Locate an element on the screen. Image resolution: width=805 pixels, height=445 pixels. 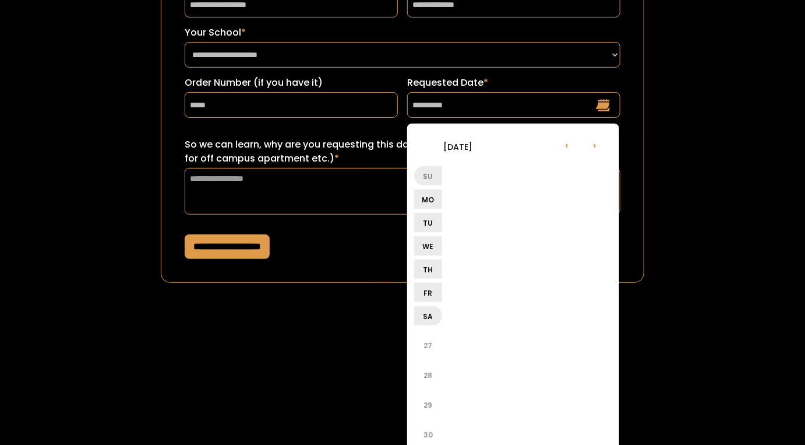
label: Order Number (if you have it) is located at coordinates (291, 83).